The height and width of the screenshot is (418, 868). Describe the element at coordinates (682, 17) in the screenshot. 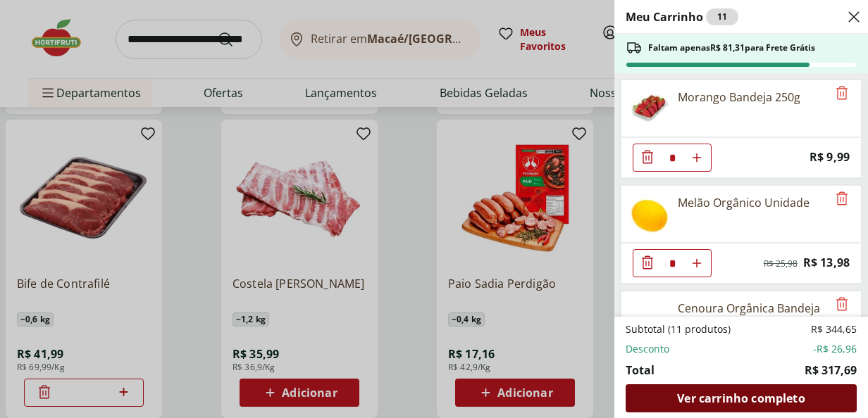

I see `h2: Meu Carrinho` at that location.